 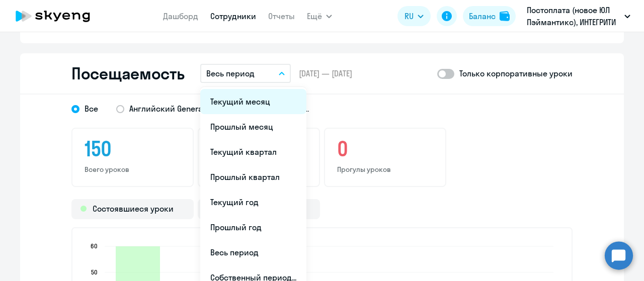 What do you see at coordinates (505, 16) in the screenshot?
I see `img: balance` at bounding box center [505, 16].